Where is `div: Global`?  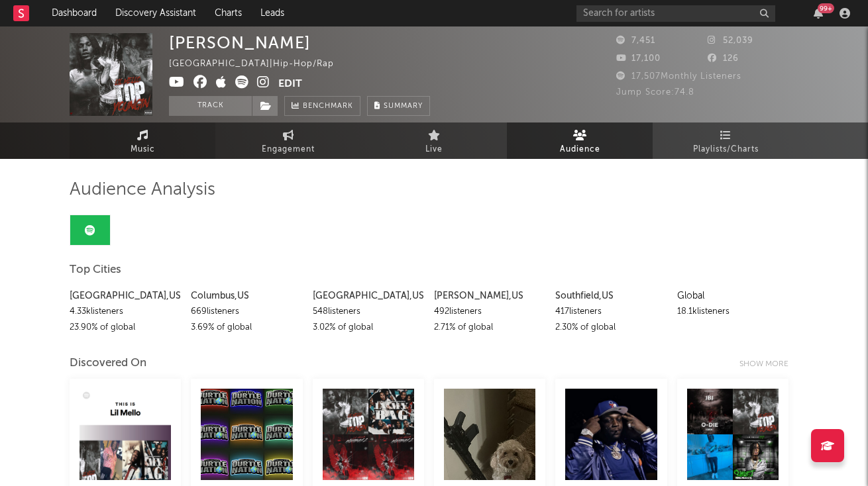
div: Global is located at coordinates (732, 296).